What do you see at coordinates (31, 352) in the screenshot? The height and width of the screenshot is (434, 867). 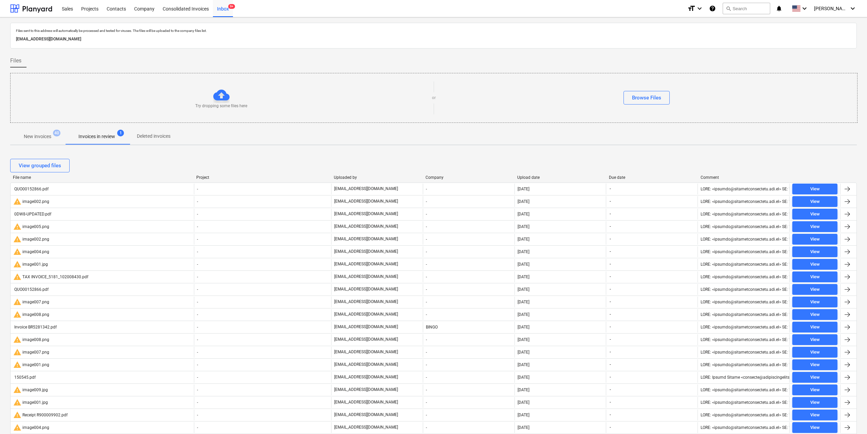 I see `div: image007.png` at bounding box center [31, 352].